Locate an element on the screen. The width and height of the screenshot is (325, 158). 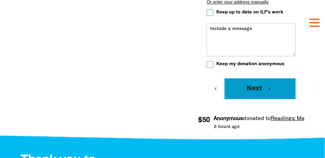
button: chevron_left is located at coordinates (216, 89).